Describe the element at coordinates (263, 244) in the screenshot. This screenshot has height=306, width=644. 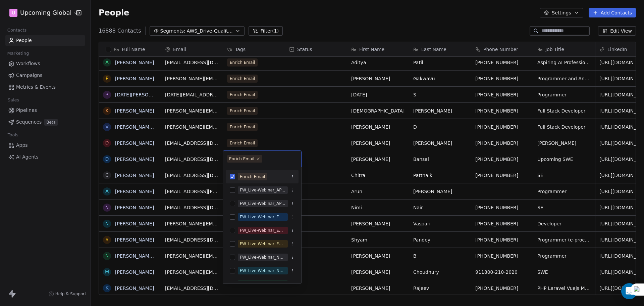
I see `div: FW_Live-Webinar_EU_28thAugust'25` at that location.